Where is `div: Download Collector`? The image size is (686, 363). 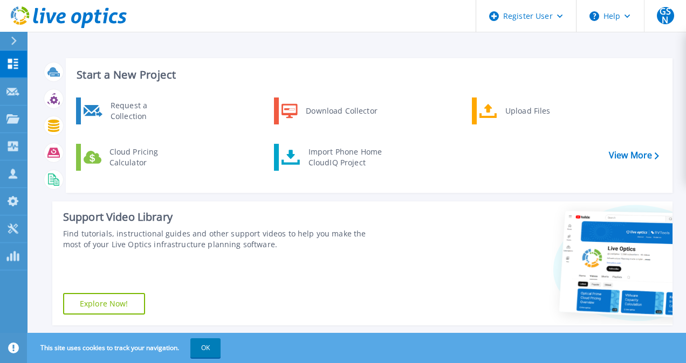 div: Download Collector is located at coordinates (341, 111).